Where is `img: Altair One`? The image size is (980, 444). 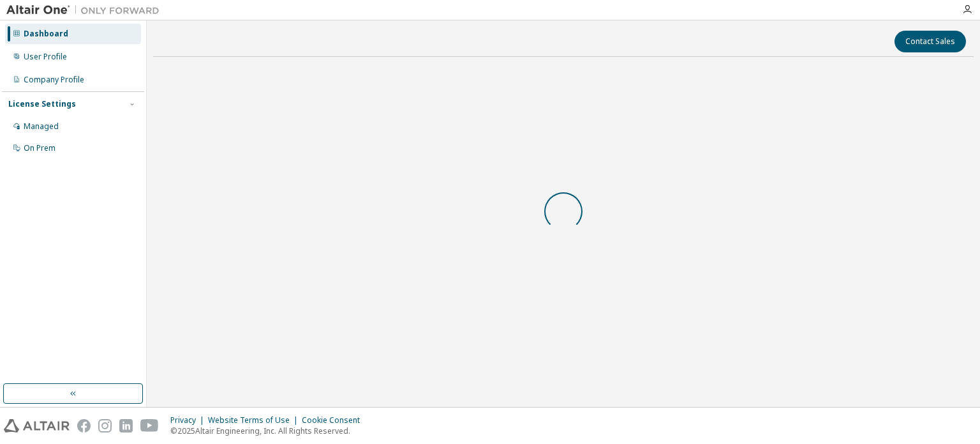 img: Altair One is located at coordinates (86, 10).